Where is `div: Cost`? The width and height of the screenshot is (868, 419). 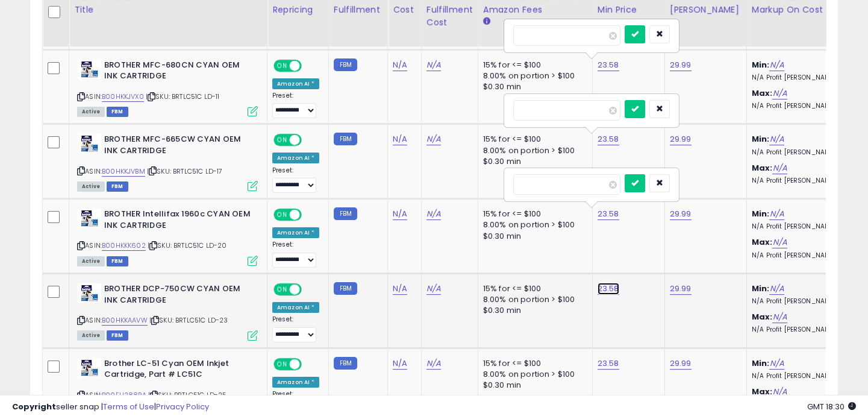 div: Cost is located at coordinates (404, 10).